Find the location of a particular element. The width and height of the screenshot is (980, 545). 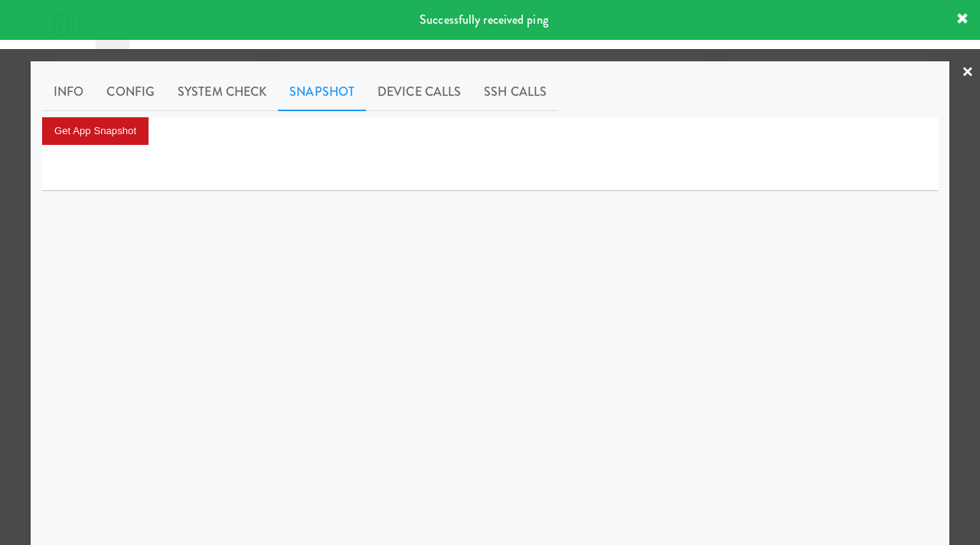

a: Snapshot is located at coordinates (321, 92).